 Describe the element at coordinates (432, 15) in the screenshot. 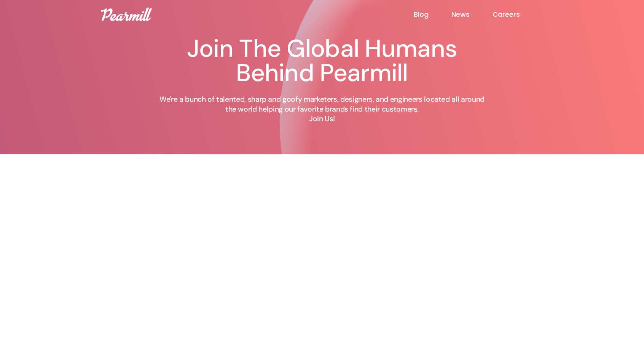

I see `a: Blog` at that location.